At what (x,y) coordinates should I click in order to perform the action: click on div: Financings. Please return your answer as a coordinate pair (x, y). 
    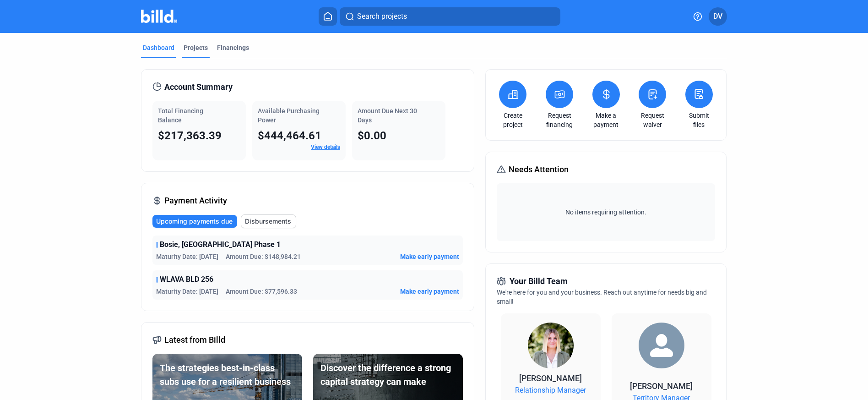
    Looking at the image, I should click on (233, 48).